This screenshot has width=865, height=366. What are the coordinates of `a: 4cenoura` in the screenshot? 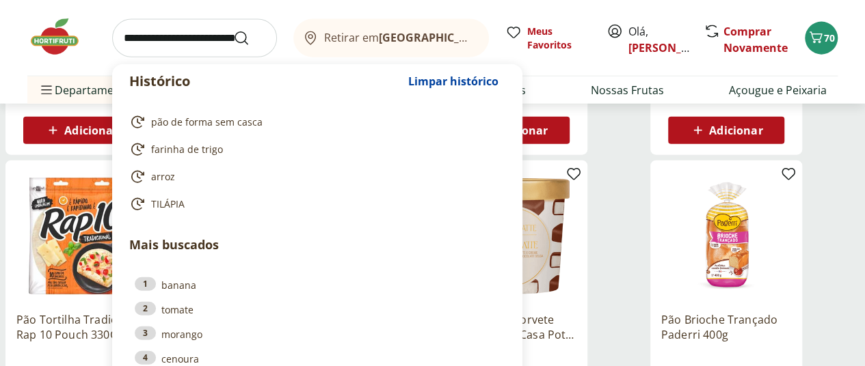 It's located at (317, 359).